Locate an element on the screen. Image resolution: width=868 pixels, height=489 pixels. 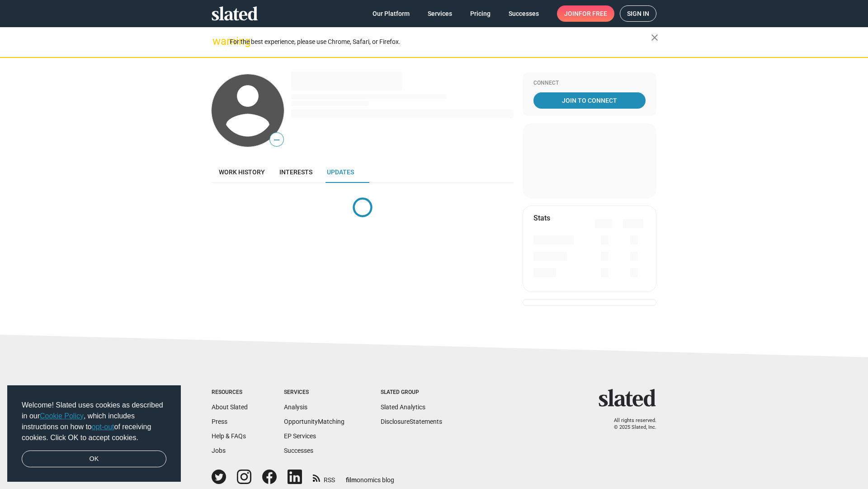
mat-icon: warning is located at coordinates (218, 41).